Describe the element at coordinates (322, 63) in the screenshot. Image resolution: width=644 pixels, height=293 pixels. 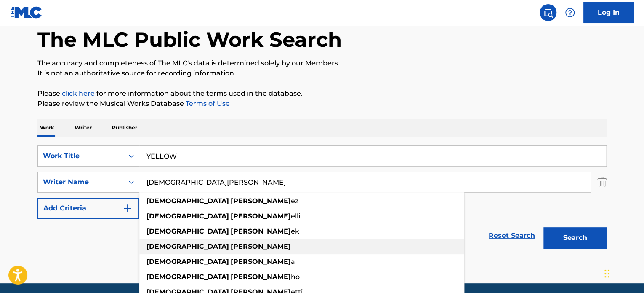
I see `p: The accuracy and completeness of The MLC's data is determined solely by our Members.` at that location.